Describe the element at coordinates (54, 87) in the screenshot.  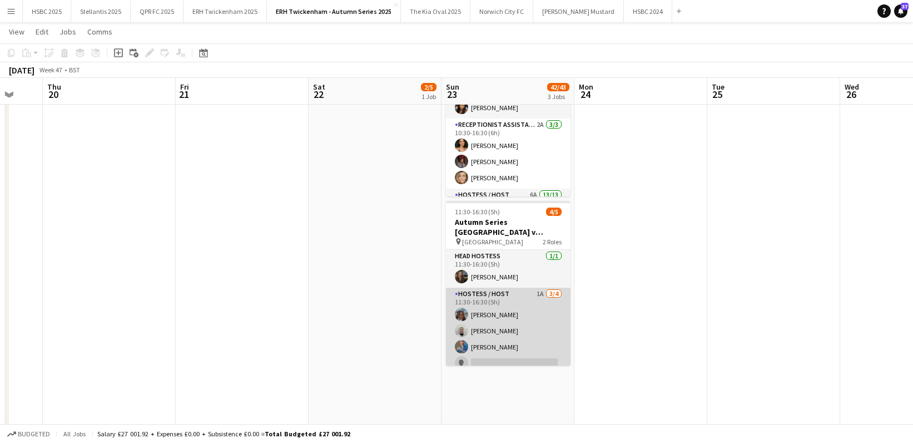
I see `span: Thu` at that location.